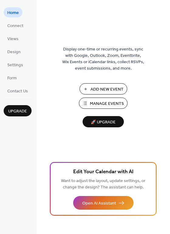  What do you see at coordinates (18, 111) in the screenshot?
I see `button: Upgrade` at bounding box center [18, 111].